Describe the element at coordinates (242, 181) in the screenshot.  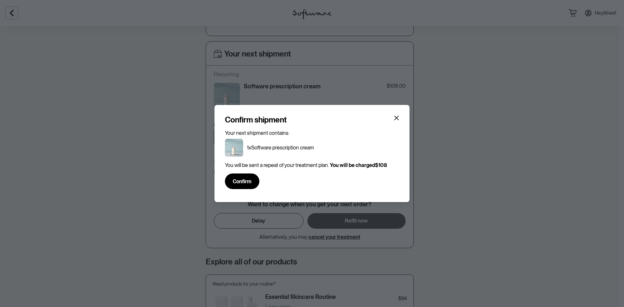
I see `span: Confirm` at that location.